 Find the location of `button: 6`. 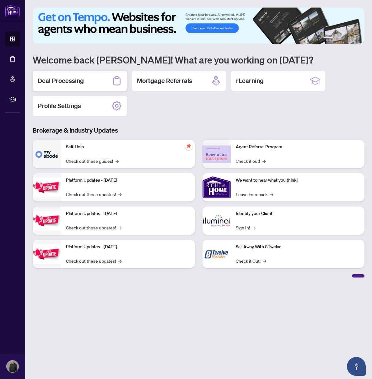

button: 6 is located at coordinates (357, 39).